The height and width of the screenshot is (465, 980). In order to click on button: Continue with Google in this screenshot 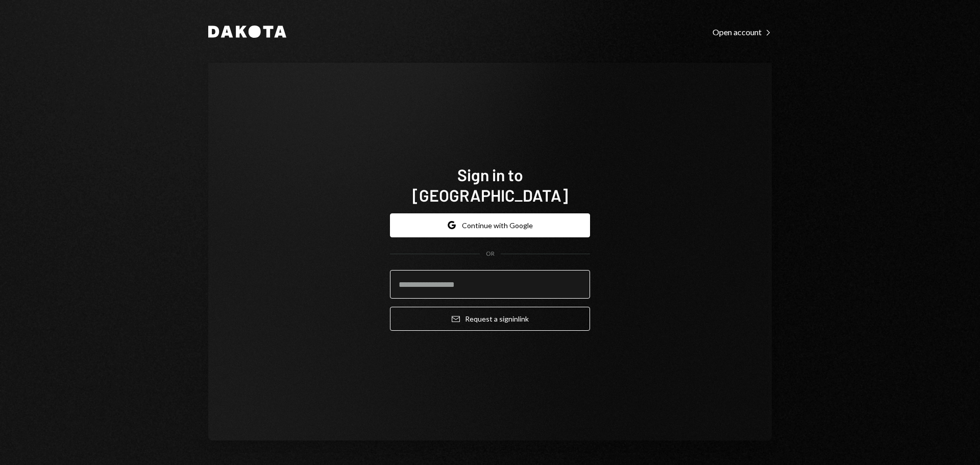, I will do `click(490, 225)`.